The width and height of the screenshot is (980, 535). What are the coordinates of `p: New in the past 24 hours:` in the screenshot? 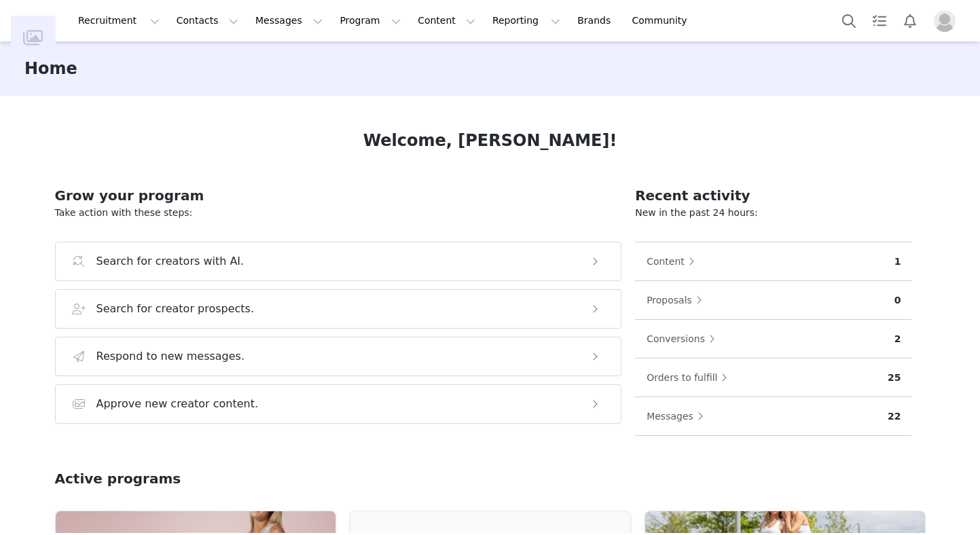 It's located at (772, 212).